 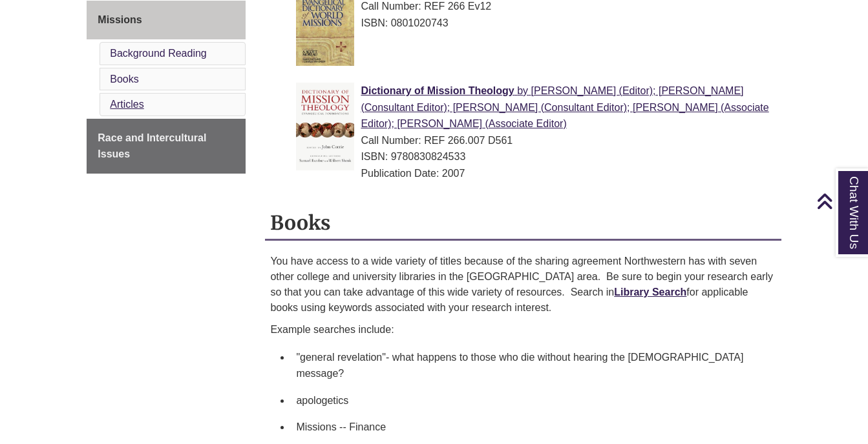 I want to click on a: Library Search, so click(x=650, y=292).